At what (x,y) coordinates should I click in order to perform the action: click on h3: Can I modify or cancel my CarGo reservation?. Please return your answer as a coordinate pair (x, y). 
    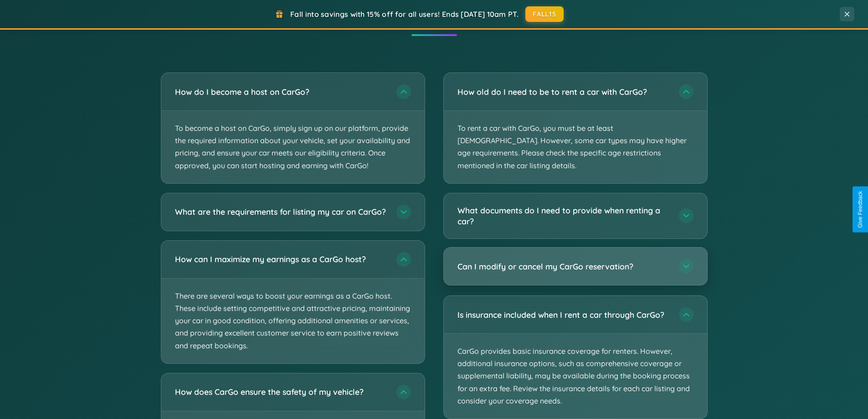
    Looking at the image, I should click on (564, 266).